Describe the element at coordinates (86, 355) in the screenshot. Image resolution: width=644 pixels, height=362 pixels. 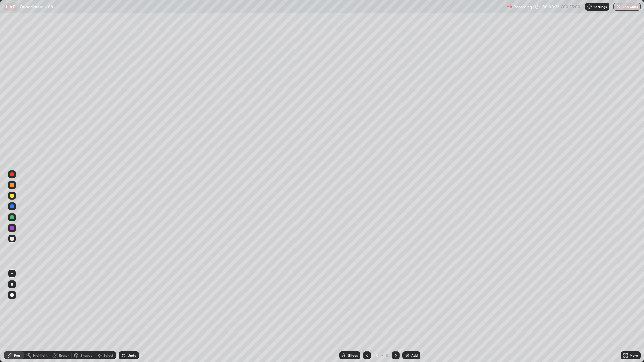
I see `div: Shapes` at that location.